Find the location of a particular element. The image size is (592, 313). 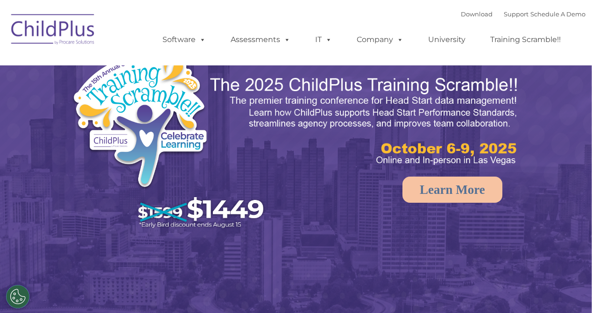

a: University is located at coordinates (447, 40).